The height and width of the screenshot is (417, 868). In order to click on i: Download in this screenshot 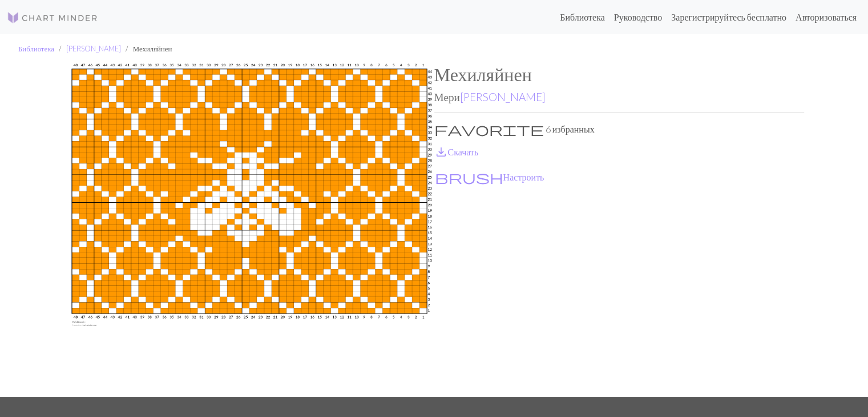, I will do `click(441, 152)`.